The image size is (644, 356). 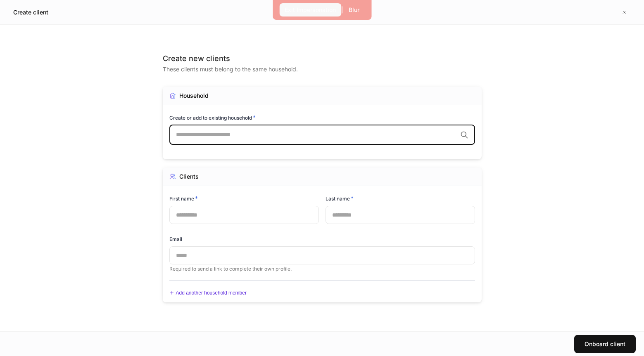 What do you see at coordinates (605, 344) in the screenshot?
I see `div: Onboard client` at bounding box center [605, 344].